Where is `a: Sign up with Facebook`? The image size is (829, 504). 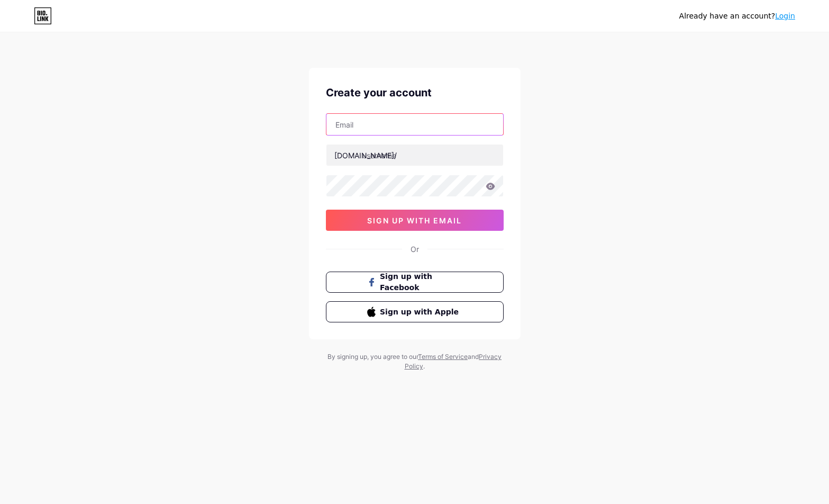
a: Sign up with Facebook is located at coordinates (415, 282).